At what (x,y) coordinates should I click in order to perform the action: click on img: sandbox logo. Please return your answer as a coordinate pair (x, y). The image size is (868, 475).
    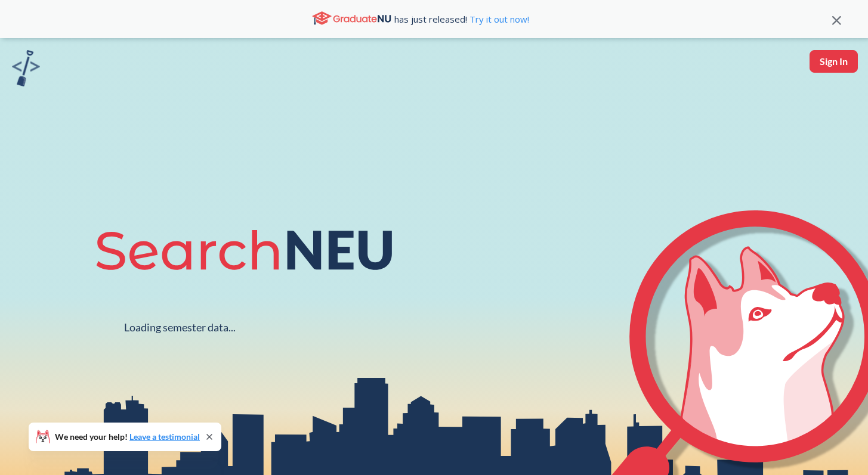
    Looking at the image, I should click on (25, 68).